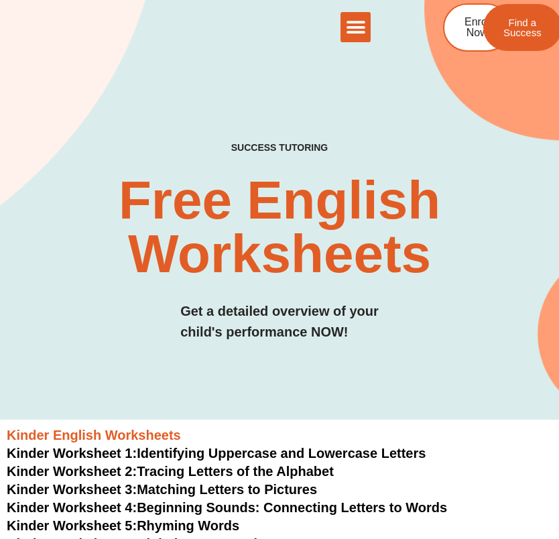 This screenshot has height=539, width=559. I want to click on span: Kinder Worksheet 4:, so click(72, 507).